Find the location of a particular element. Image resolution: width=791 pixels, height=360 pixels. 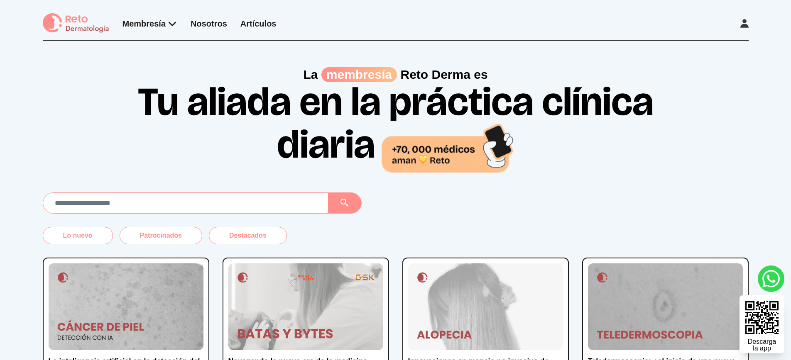

button: Patrocinados is located at coordinates (161, 236).